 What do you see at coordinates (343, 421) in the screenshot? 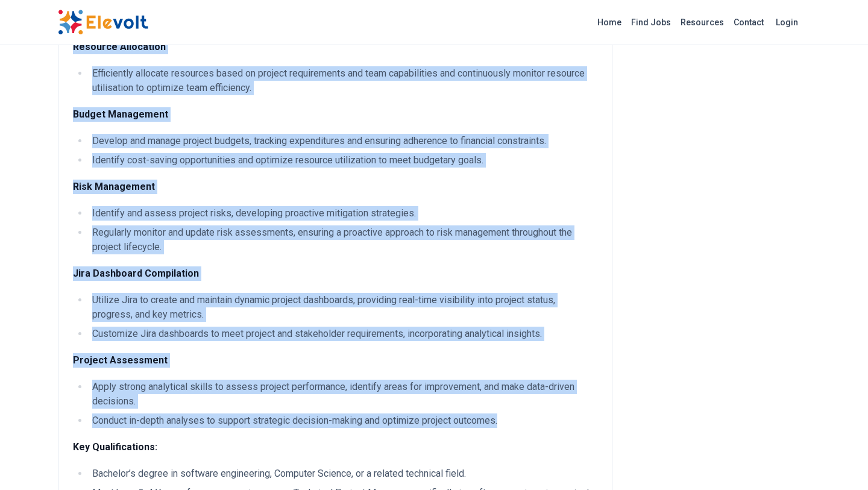
I see `li: Conduct in-depth analyses to support strategic decision-making and optimize project outcomes.` at bounding box center [343, 421].